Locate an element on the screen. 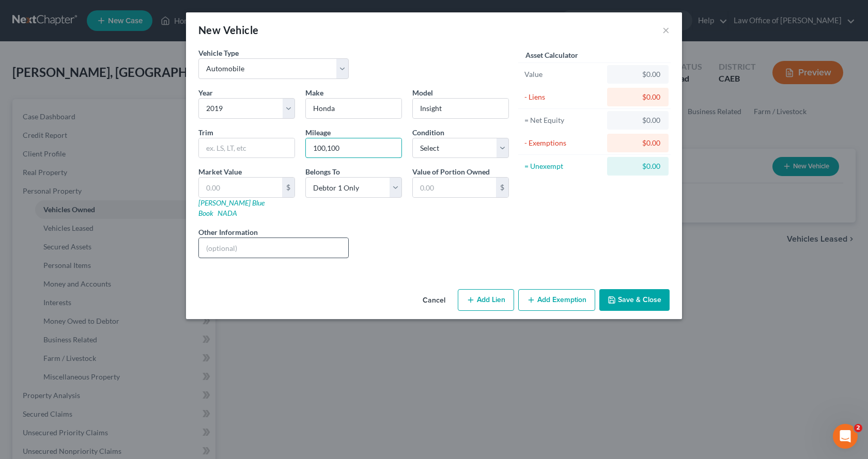  div: - Liens is located at coordinates (563, 97).